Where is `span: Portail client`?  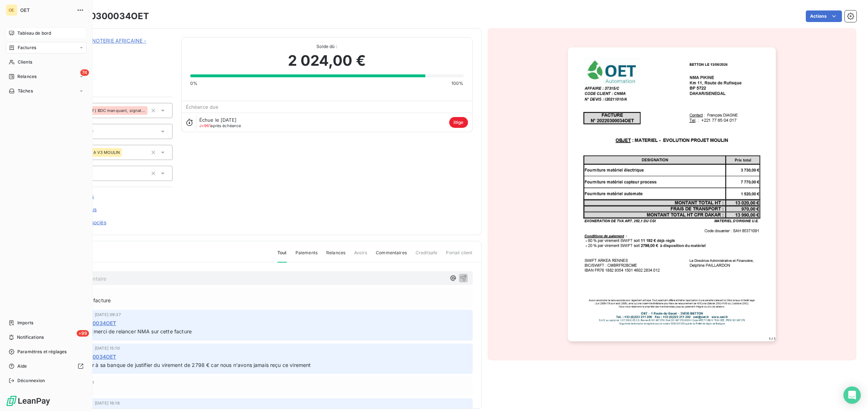 span: Portail client is located at coordinates (459, 256).